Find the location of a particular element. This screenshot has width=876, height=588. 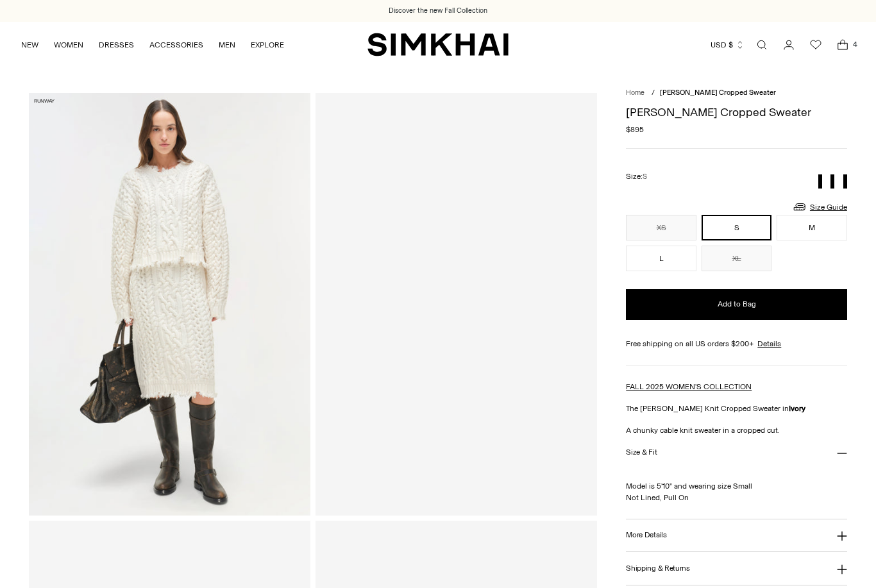

div: Free shipping on all US orders $200+ is located at coordinates (736, 344).